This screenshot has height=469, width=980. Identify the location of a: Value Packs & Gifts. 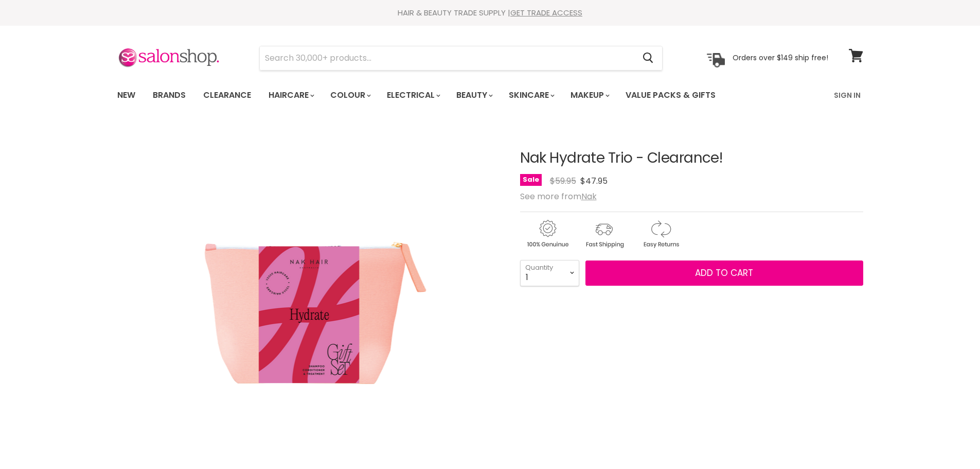
(671, 96).